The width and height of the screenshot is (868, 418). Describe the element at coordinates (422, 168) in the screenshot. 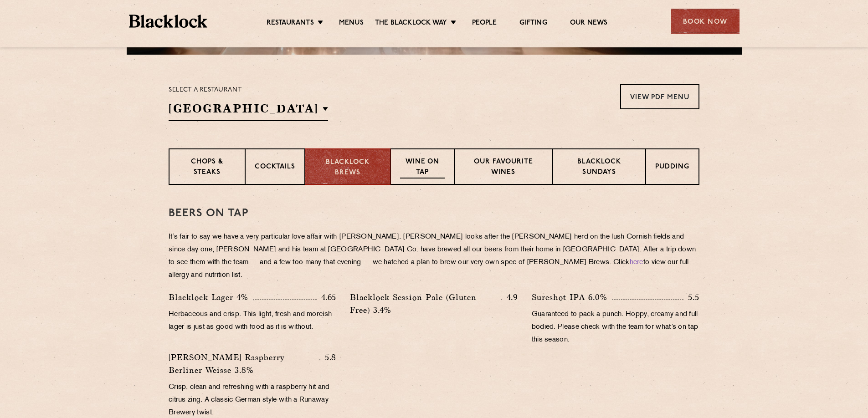

I see `p: Wine on Tap` at that location.